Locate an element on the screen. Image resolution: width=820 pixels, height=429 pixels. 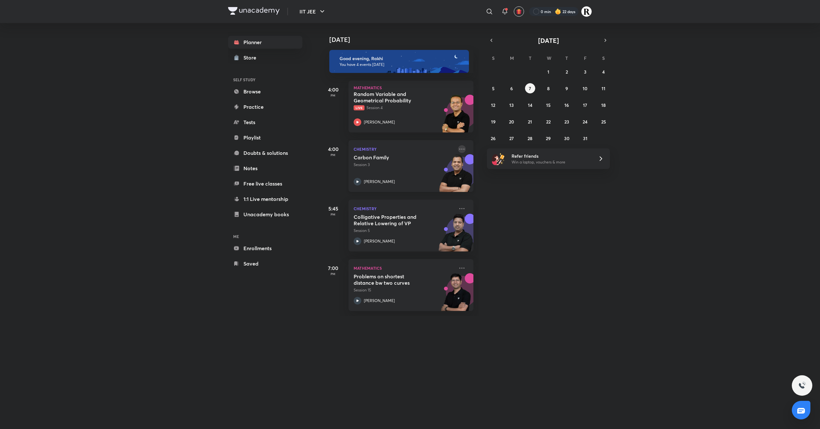
abbr: October 13, 2025 is located at coordinates (511, 105).